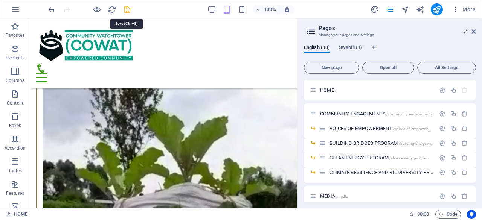 This screenshot has height=220, width=482. I want to click on button: New page, so click(331, 68).